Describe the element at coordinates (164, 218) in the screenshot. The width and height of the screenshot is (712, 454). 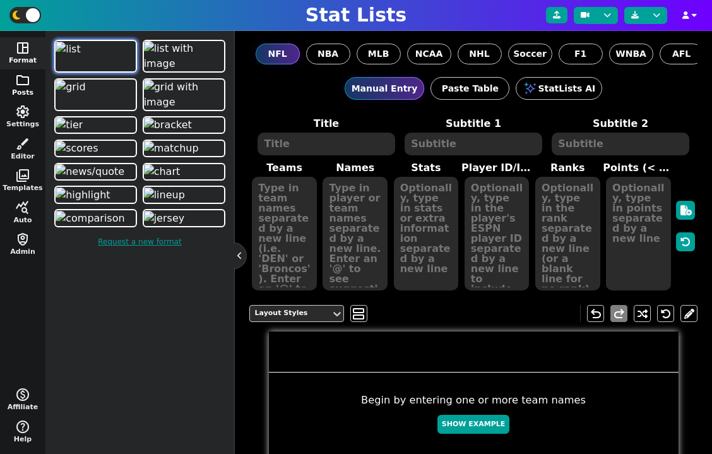
I see `img: jersey` at that location.